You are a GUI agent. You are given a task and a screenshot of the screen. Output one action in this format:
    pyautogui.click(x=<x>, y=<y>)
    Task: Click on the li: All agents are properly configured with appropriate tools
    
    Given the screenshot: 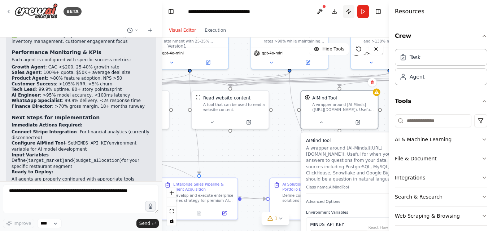 What is the action you would take?
    pyautogui.click(x=81, y=180)
    